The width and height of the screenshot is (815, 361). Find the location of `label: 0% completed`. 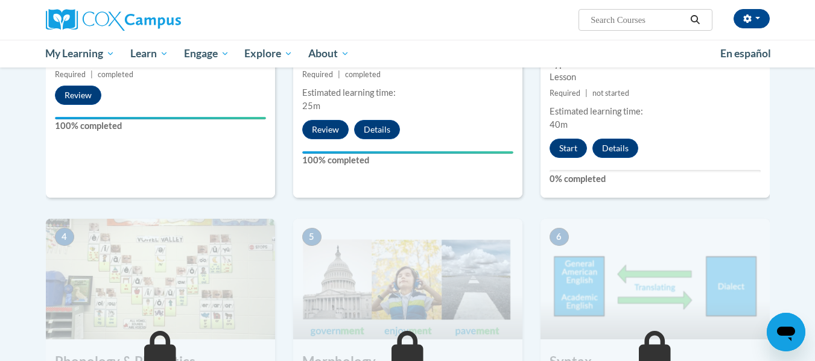

label: 0% completed is located at coordinates (655, 179).